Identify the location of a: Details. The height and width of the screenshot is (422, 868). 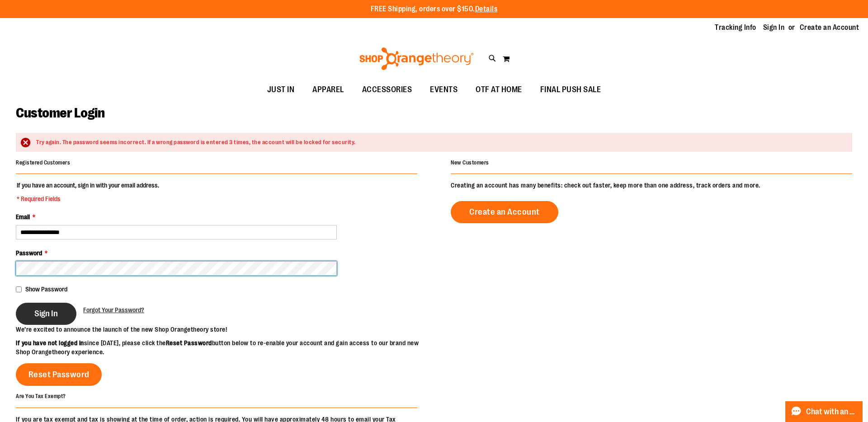
(487, 9).